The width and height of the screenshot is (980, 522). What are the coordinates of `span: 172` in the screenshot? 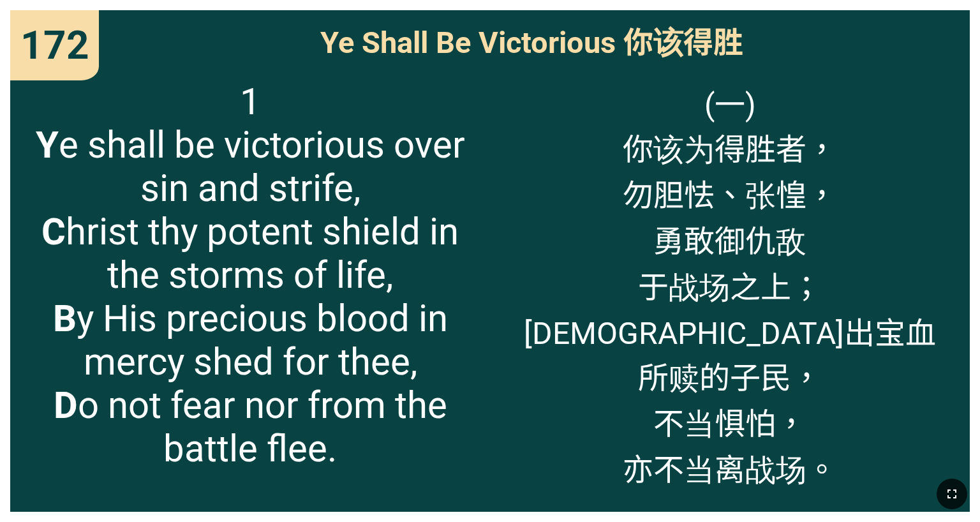 It's located at (55, 44).